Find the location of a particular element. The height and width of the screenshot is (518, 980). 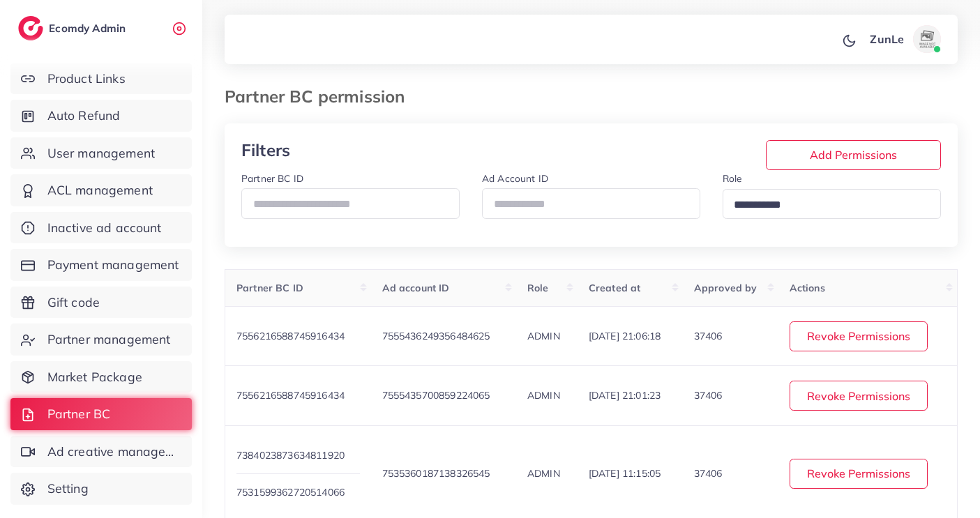

span: Auto Refund is located at coordinates (84, 116).